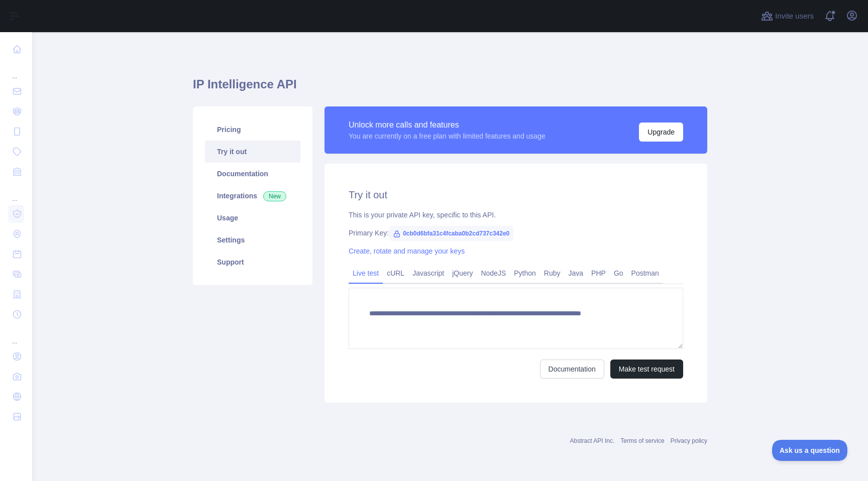  What do you see at coordinates (577, 274) in the screenshot?
I see `a: Java` at bounding box center [577, 274].